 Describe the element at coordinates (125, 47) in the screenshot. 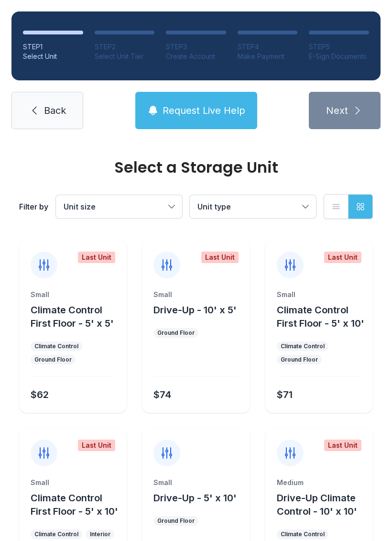

I see `div: STEP 2` at that location.